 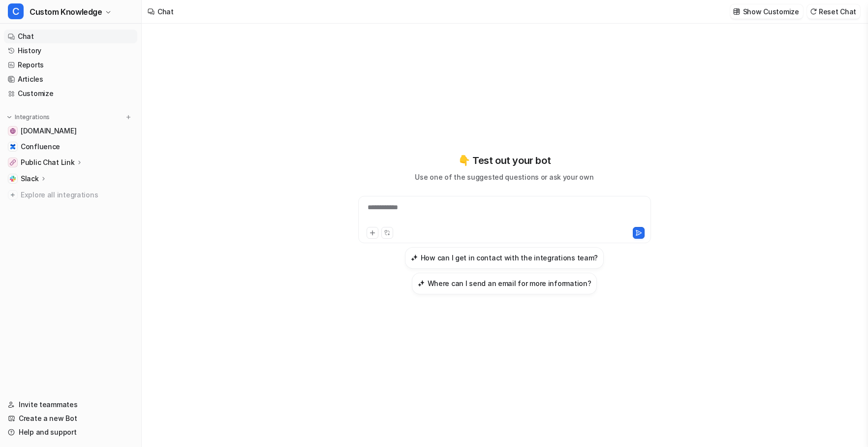 I want to click on img: menu_add.svg, so click(x=128, y=117).